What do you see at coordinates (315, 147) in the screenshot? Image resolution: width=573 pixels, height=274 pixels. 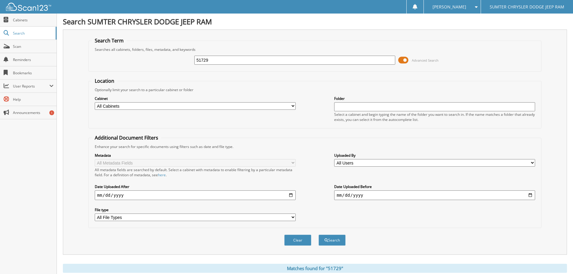 I see `div: Enhance your search for specific documents using filters such as date and file type.` at bounding box center [315, 147].